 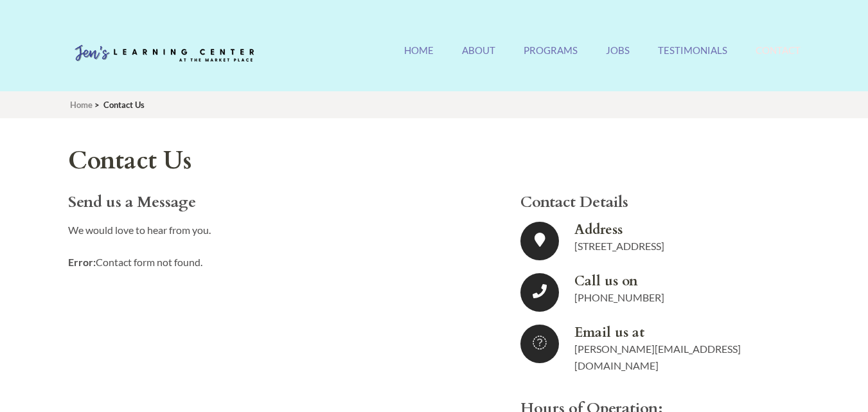 I want to click on a: Contact, so click(x=778, y=58).